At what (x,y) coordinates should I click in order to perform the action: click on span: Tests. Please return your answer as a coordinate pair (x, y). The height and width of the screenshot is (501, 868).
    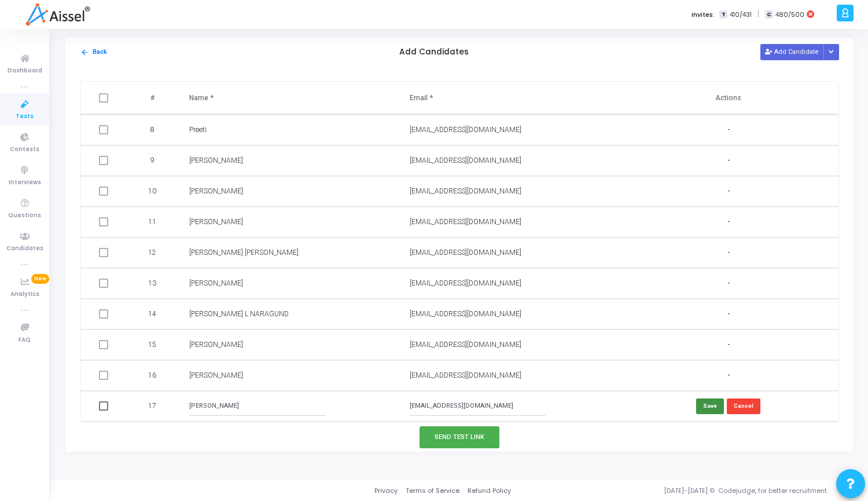
    Looking at the image, I should click on (24, 116).